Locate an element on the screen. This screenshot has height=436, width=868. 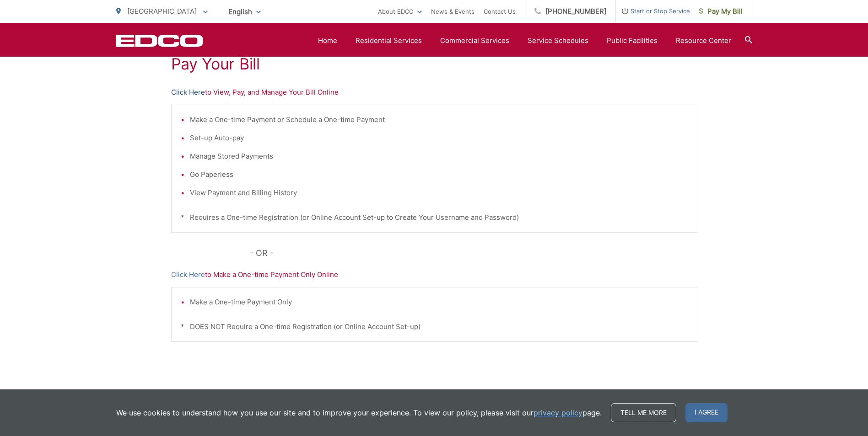
span: I agree is located at coordinates (706, 413).